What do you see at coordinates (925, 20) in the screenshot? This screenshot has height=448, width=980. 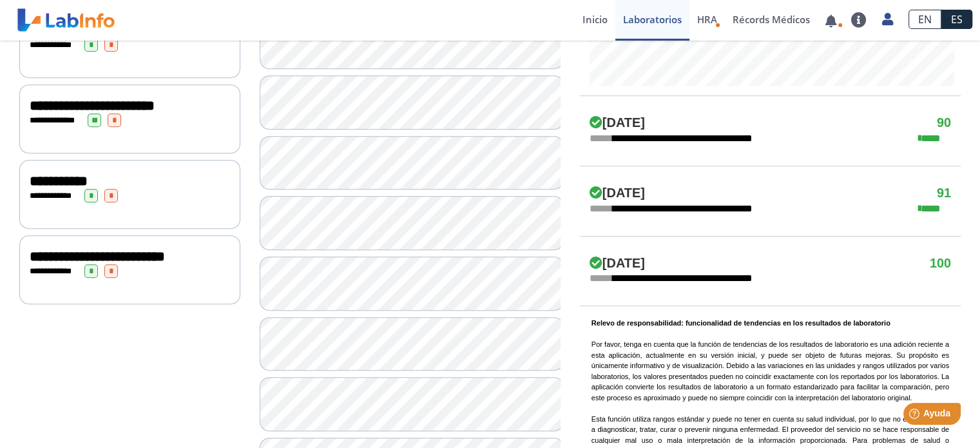 I see `a: EN` at bounding box center [925, 20].